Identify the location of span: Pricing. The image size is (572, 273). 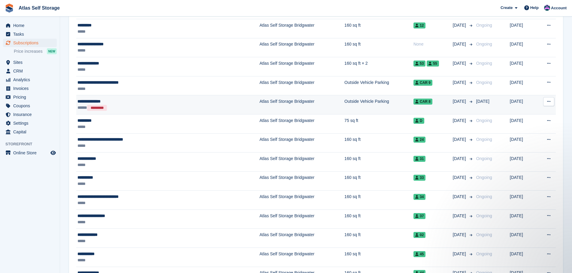
(31, 97).